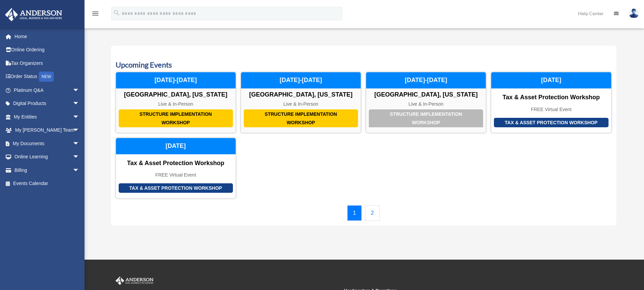 This screenshot has width=644, height=290. I want to click on img: User Pic, so click(634, 13).